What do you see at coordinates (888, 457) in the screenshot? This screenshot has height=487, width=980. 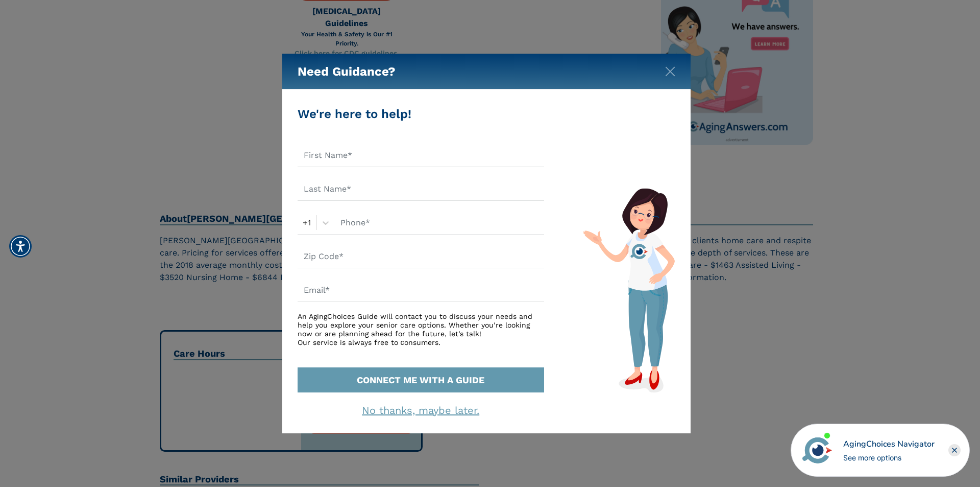 I see `div: See more options` at bounding box center [888, 457].